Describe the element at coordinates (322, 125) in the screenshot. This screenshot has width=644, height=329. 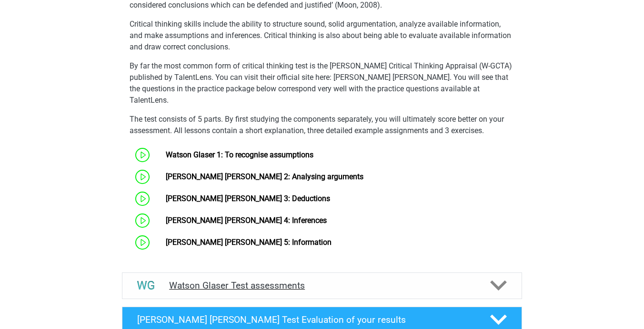
I see `p: The test consists of 5 parts. By first studying the components separately, you will ultimately sc...` at that location.